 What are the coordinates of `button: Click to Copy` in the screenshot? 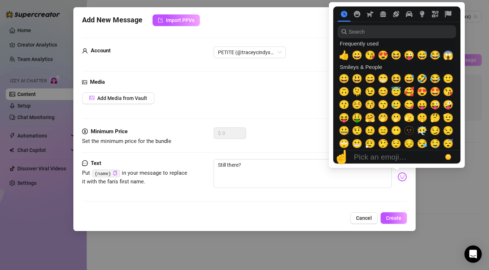 It's located at (115, 173).